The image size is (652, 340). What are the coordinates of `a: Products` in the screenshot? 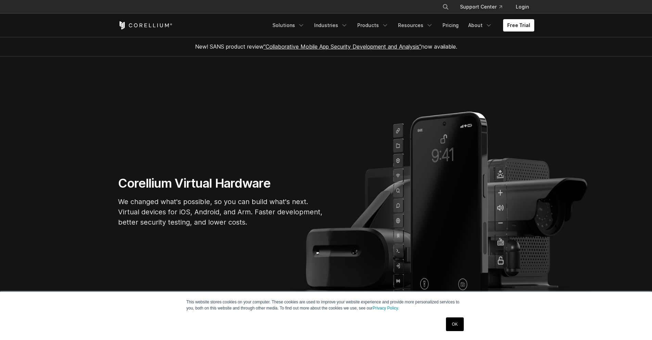 It's located at (373, 25).